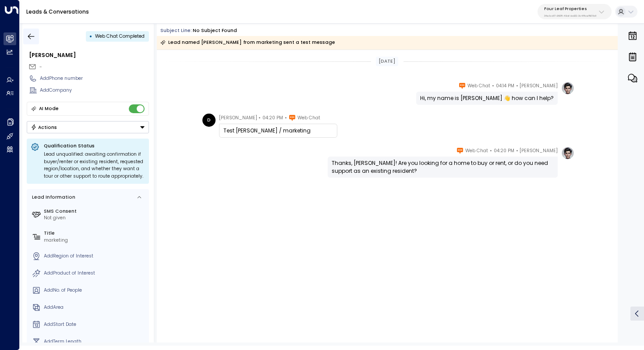 The height and width of the screenshot is (350, 644). I want to click on div: Lead Information, so click(52, 197).